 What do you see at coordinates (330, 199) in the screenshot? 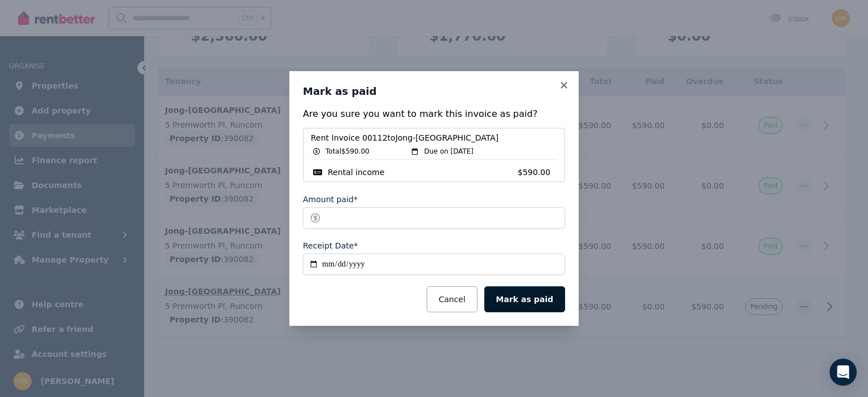
I see `label: Amount paid*` at bounding box center [330, 199].